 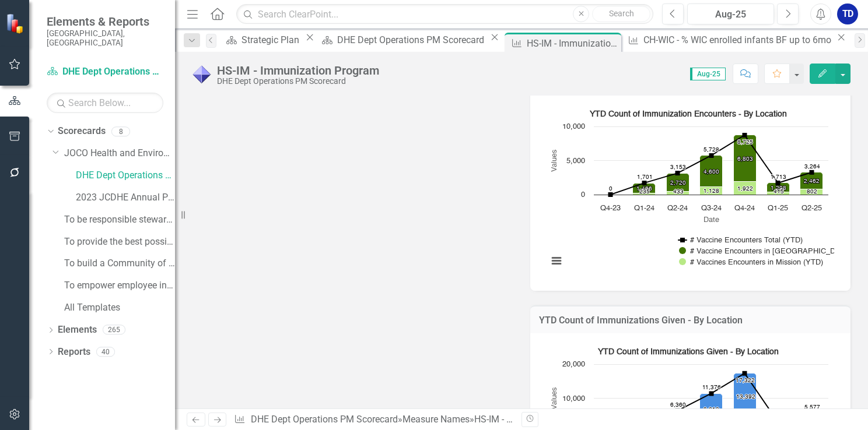 I want to click on a: Reports, so click(x=74, y=352).